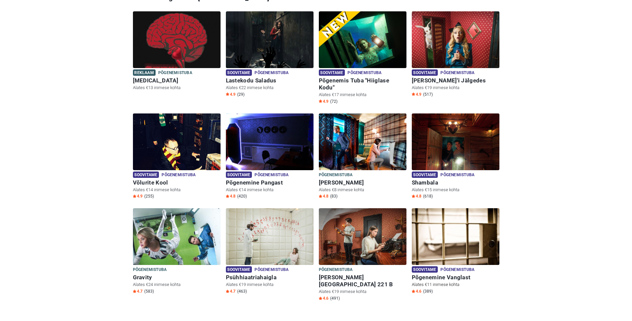 The height and width of the screenshot is (321, 632). What do you see at coordinates (363, 146) in the screenshot?
I see `img: Sherlock Holmes` at bounding box center [363, 146].